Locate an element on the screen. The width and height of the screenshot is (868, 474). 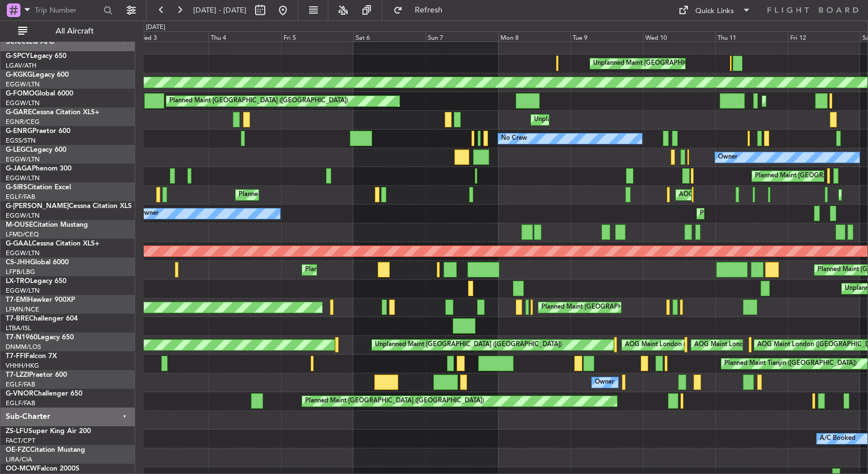
a: T7-FFIFalcon 7X is located at coordinates (31, 356).